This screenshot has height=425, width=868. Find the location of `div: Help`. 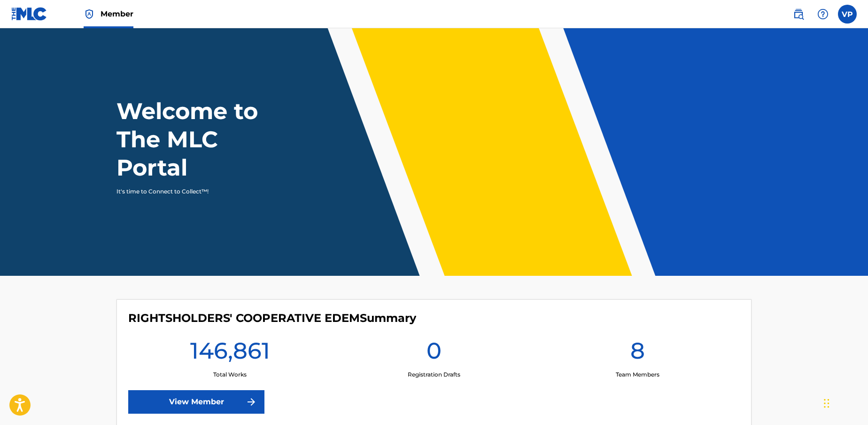

div: Help is located at coordinates (823, 14).